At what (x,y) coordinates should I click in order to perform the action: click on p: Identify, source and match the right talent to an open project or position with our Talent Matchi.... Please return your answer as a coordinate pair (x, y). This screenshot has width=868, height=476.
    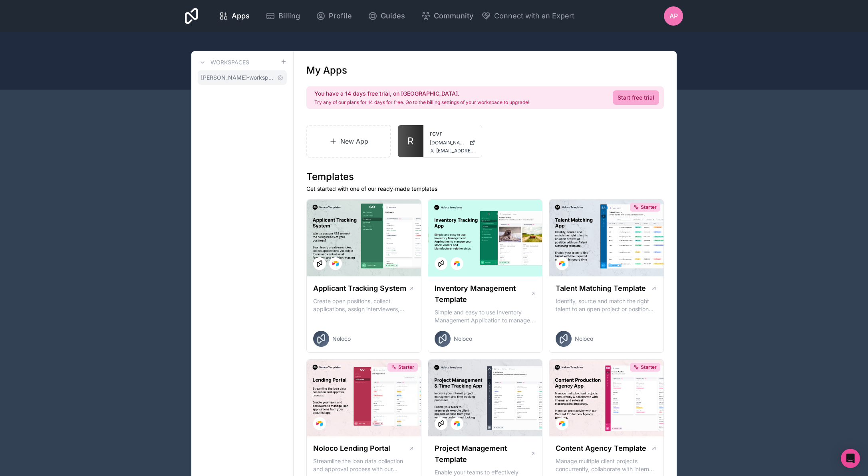
    Looking at the image, I should click on (606, 305).